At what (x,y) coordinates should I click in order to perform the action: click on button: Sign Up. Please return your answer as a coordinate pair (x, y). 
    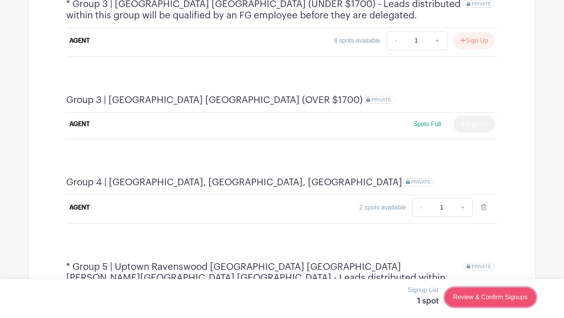
    Looking at the image, I should click on (474, 41).